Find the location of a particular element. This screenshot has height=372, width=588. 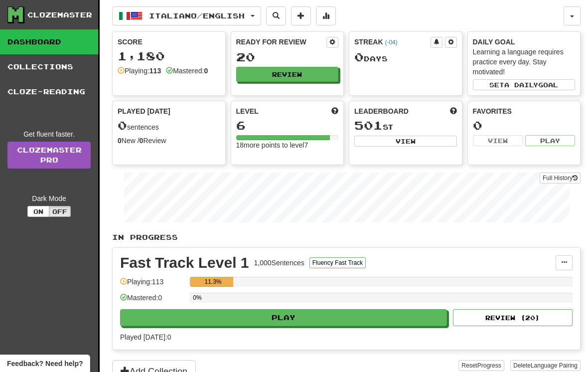

div: 6 is located at coordinates (288, 125).